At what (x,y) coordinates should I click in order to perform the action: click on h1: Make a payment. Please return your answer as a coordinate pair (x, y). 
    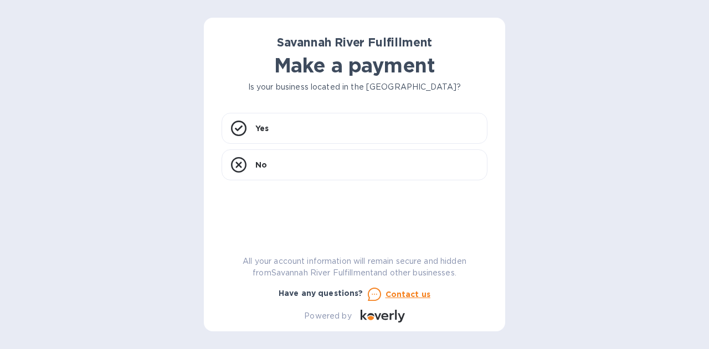
    Looking at the image, I should click on (354, 65).